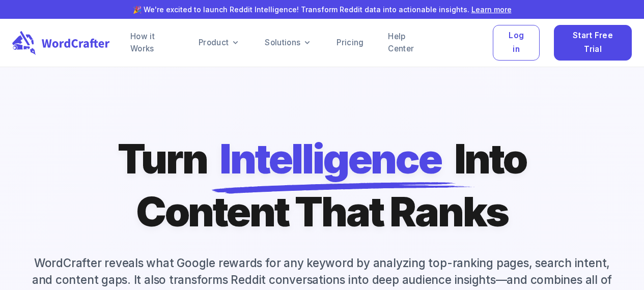 The image size is (644, 290). I want to click on a: Learn more, so click(491, 9).